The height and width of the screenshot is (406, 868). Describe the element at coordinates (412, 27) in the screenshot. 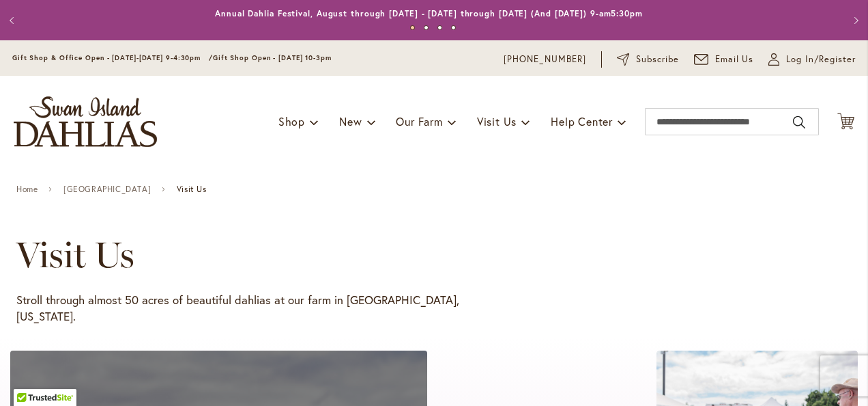

I see `button: 1 of 4` at that location.